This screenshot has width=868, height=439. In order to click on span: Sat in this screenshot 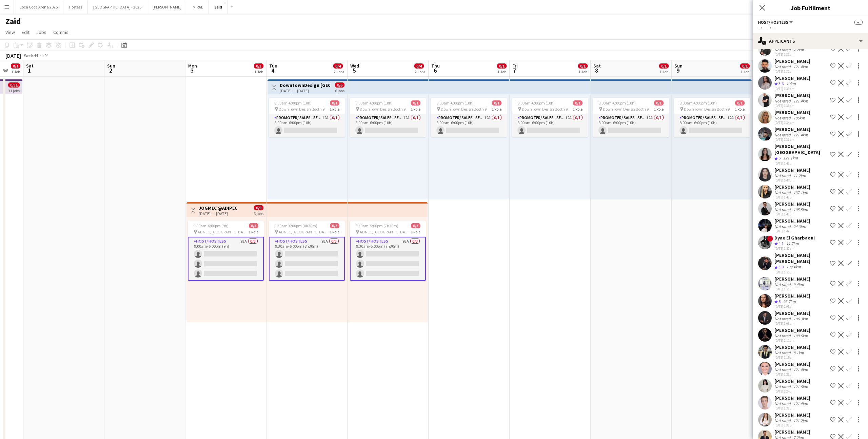, I will do `click(597, 66)`.